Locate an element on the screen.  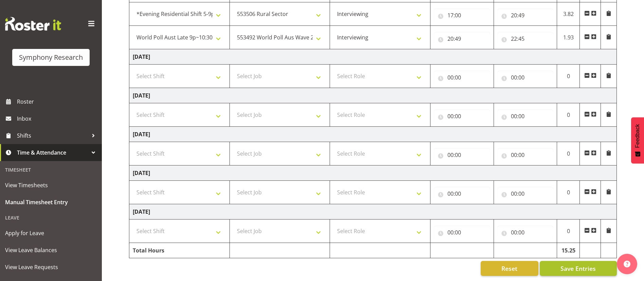
img: help-xxl-2.png is located at coordinates (627, 263).